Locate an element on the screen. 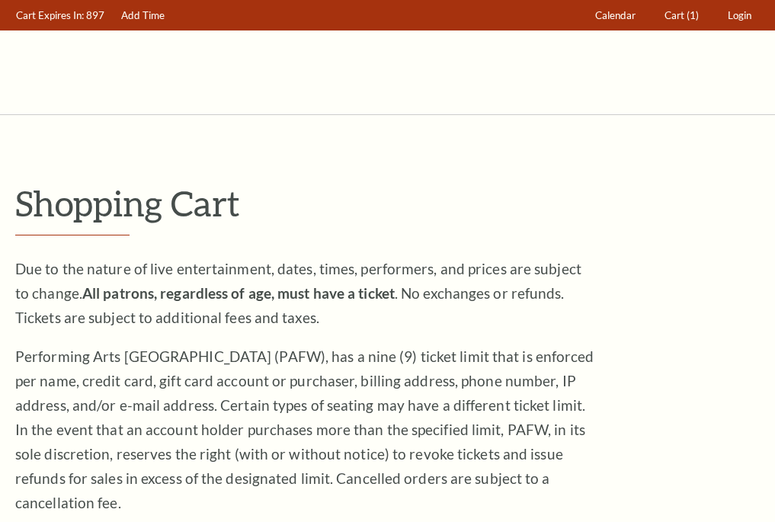 This screenshot has width=775, height=522. span: Login is located at coordinates (740, 15).